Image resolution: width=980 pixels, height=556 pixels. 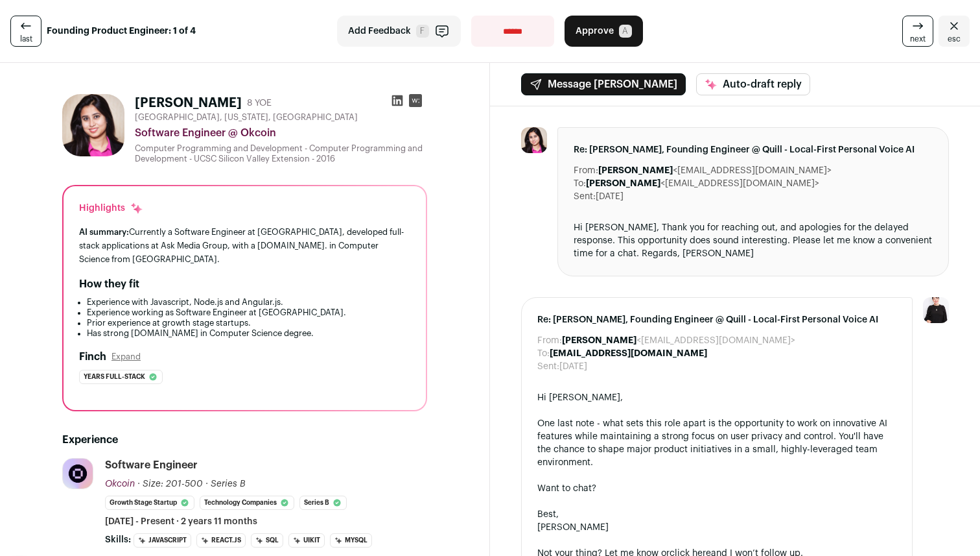 I want to click on button: Approve A, so click(x=603, y=31).